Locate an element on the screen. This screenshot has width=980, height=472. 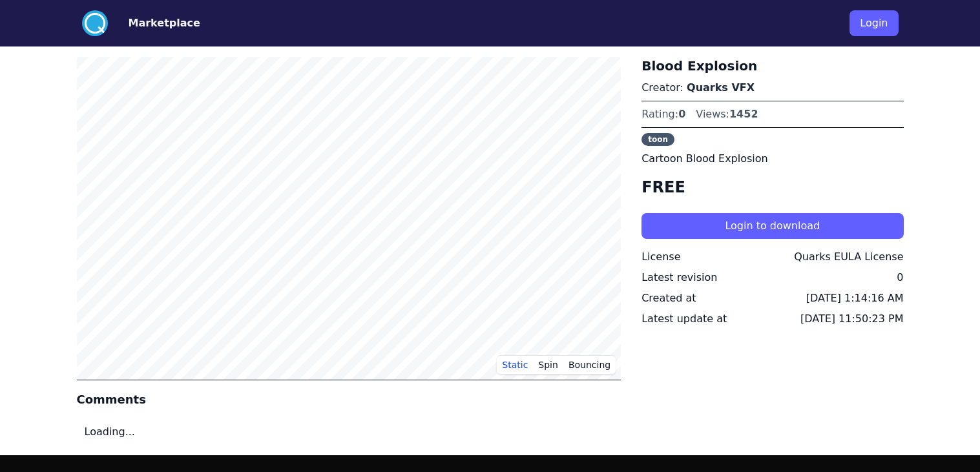
div: License is located at coordinates (661, 257).